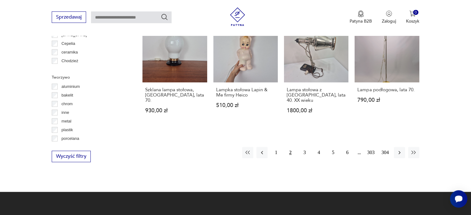 The image size is (471, 215). What do you see at coordinates (69, 17) in the screenshot?
I see `button: Sprzedawaj` at bounding box center [69, 17].